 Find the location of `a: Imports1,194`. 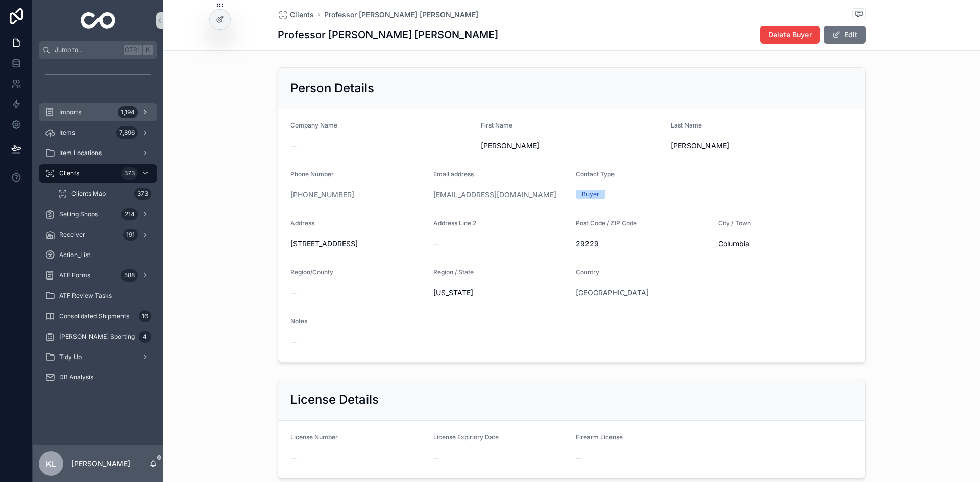

a: Imports1,194 is located at coordinates (98, 112).